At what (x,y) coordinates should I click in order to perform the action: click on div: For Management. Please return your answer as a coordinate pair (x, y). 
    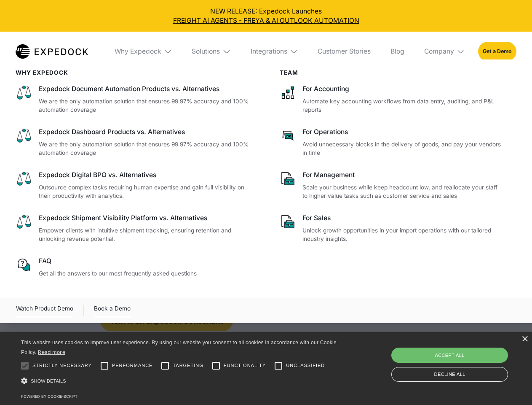
    Looking at the image, I should click on (403, 175).